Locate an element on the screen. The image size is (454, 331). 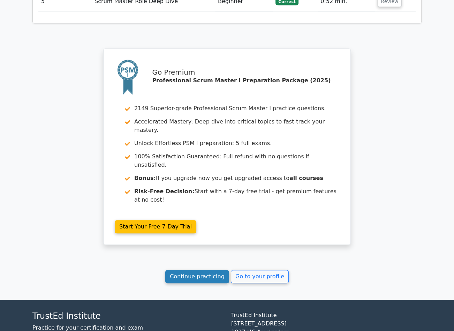
a: Continue practicing is located at coordinates (197, 277).